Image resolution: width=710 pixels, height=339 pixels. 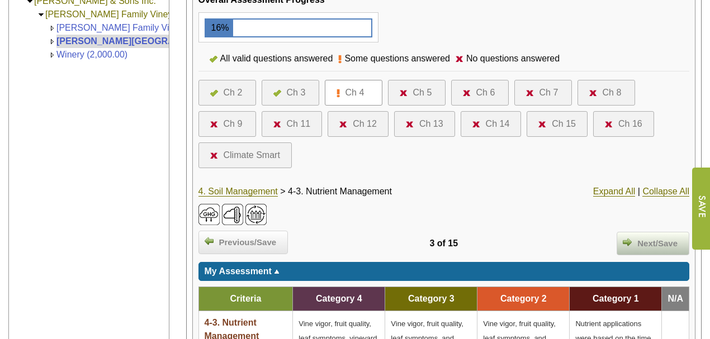 I want to click on span: Previous/Save, so click(x=248, y=243).